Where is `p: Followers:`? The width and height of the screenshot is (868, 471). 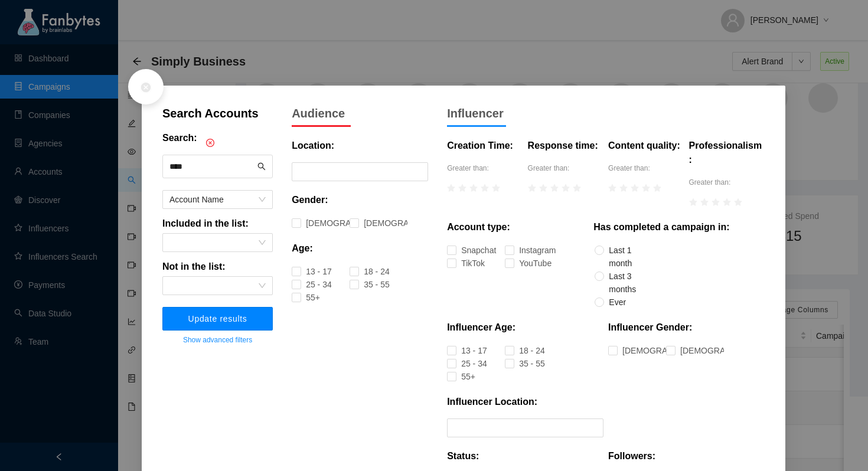 p: Followers: is located at coordinates (632, 456).